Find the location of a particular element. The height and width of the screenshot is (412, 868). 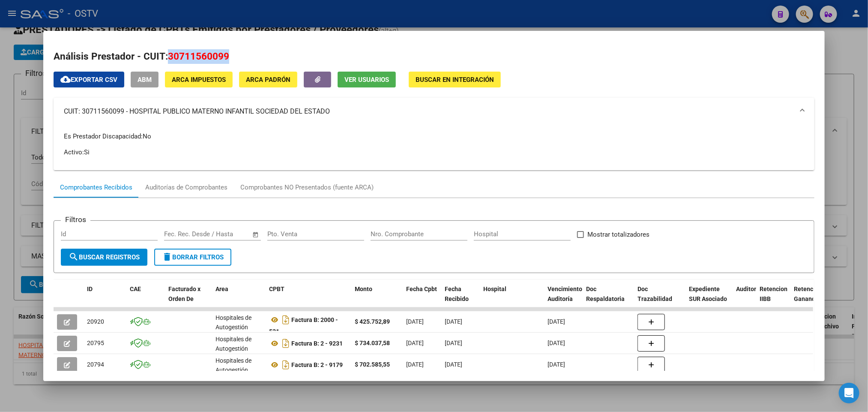

span: Mostrar totalizadores is located at coordinates (618, 235).